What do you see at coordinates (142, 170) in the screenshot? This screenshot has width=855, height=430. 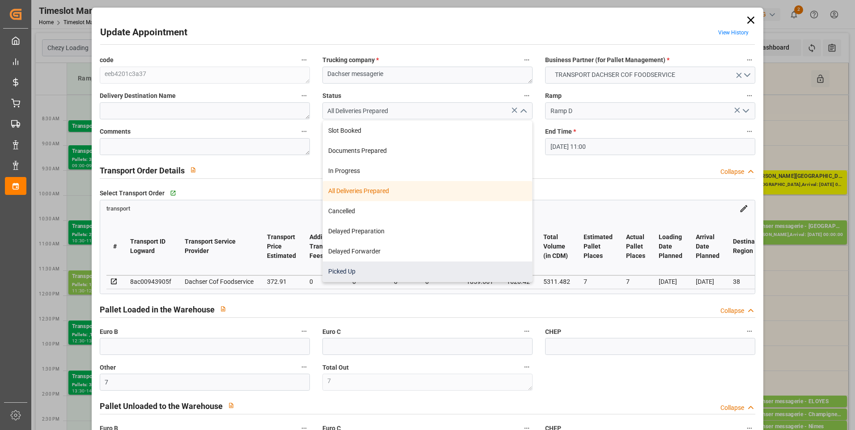 I see `h2: Transport Order Details` at bounding box center [142, 170].